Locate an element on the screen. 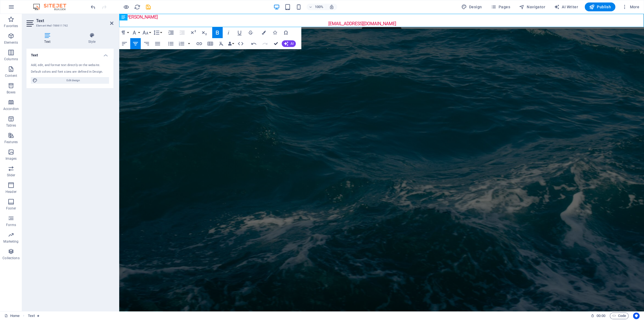 The height and width of the screenshot is (320, 644). span: Click to select. Double-click to edit is located at coordinates (31, 316).